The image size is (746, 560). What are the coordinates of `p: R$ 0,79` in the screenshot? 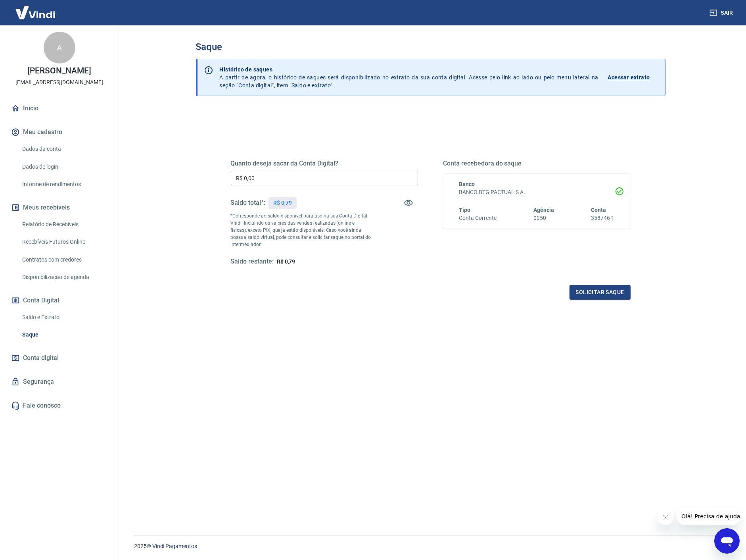 It's located at (282, 203).